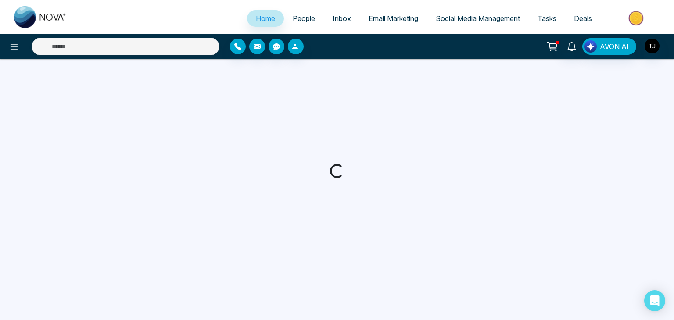 Image resolution: width=674 pixels, height=320 pixels. I want to click on a: People, so click(304, 18).